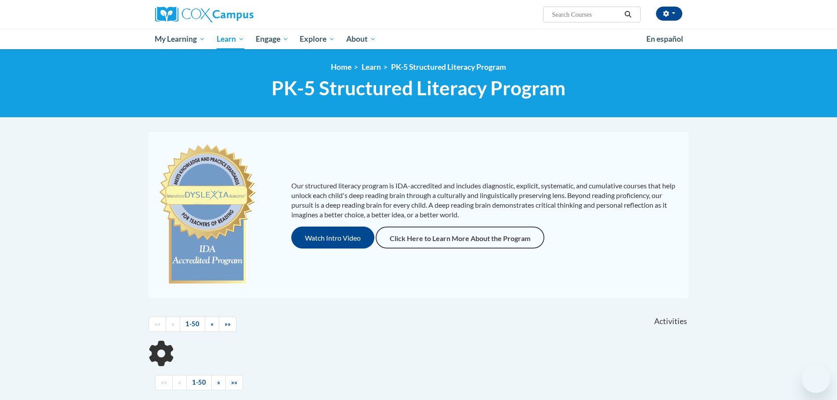 Image resolution: width=837 pixels, height=400 pixels. I want to click on p: Our structured literacy program is IDA-accredited and includes diagnostic, explicit, systematic, ..., so click(485, 200).